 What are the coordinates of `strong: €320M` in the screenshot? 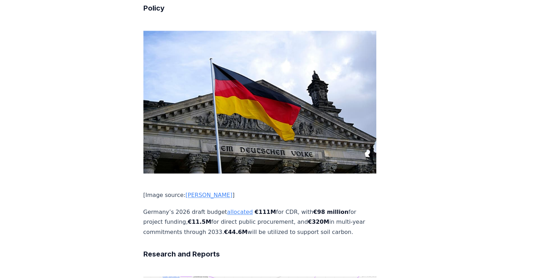 It's located at (318, 221).